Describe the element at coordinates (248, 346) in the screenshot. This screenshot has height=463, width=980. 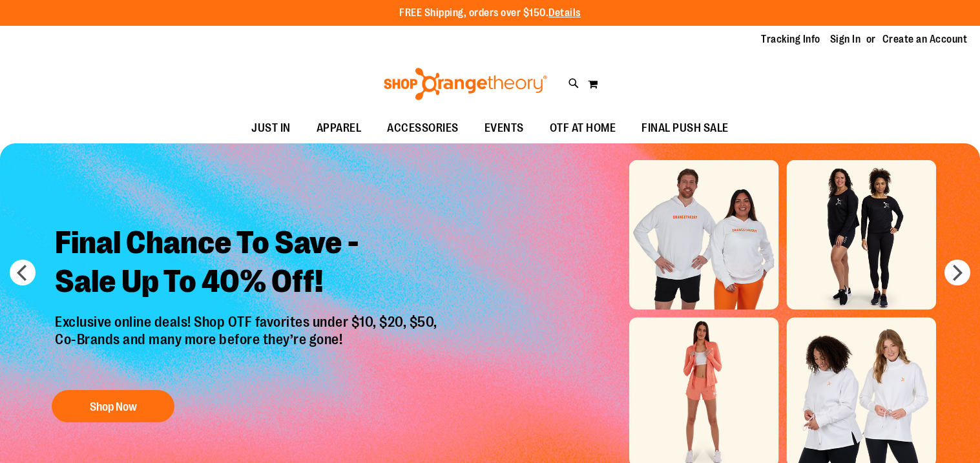
I see `p: Exclusive online deals! Shop OTF favorites under $10, $20, $50, Co-Brands and many more before th...` at that location.